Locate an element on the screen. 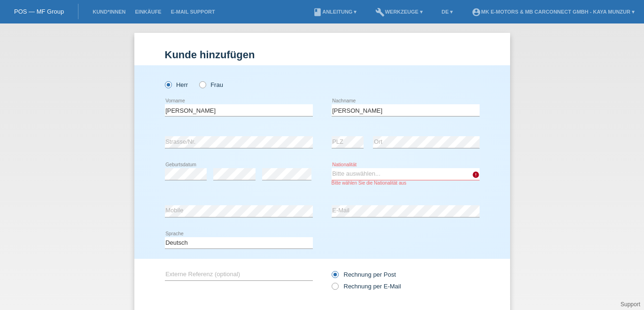 The width and height of the screenshot is (644, 310). a: DE ▾ is located at coordinates (447, 12).